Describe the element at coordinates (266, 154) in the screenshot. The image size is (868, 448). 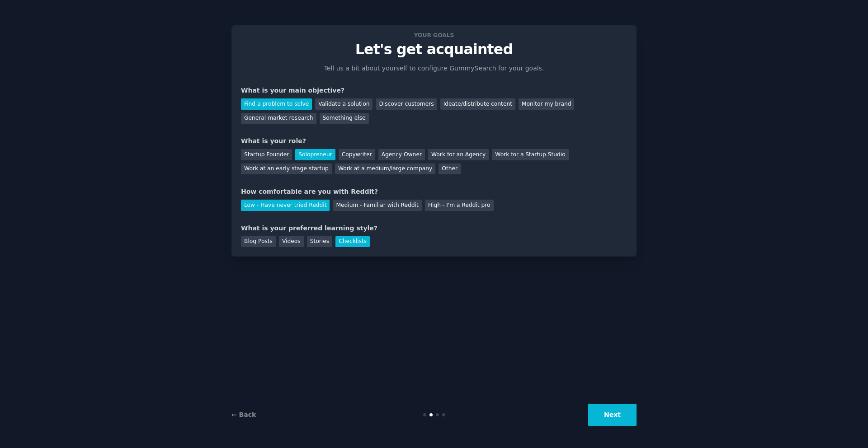
I see `div: Startup Founder` at that location.